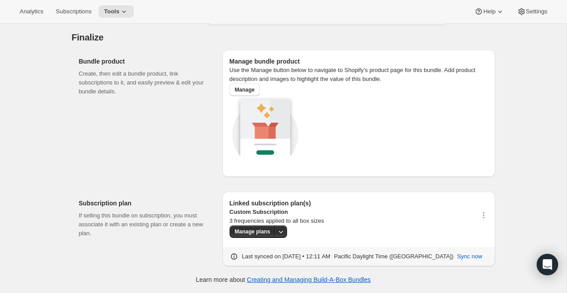  Describe the element at coordinates (281, 232) in the screenshot. I see `button: More actions` at that location.